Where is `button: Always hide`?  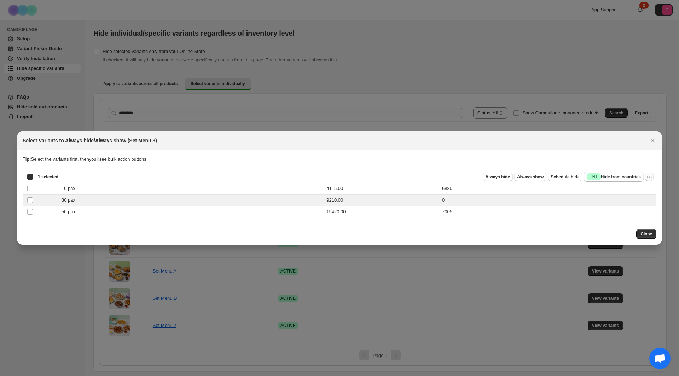 button: Always hide is located at coordinates (497, 177).